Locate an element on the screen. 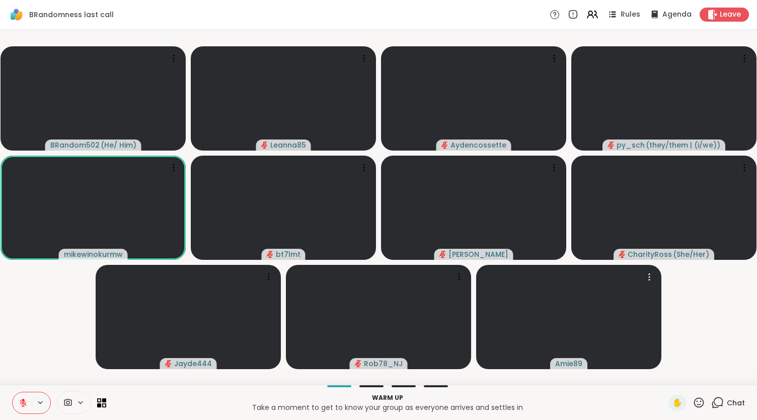 This screenshot has width=757, height=420. span: Agenda is located at coordinates (677, 15).